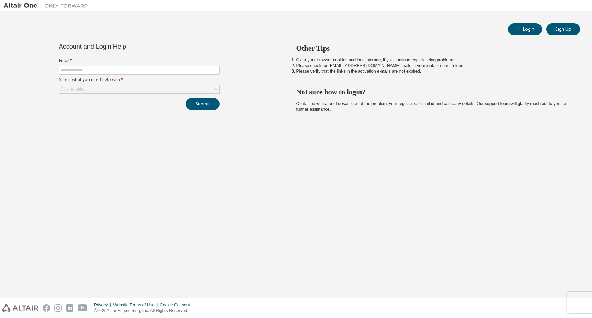  Describe the element at coordinates (563, 29) in the screenshot. I see `button: Sign Up` at that location.